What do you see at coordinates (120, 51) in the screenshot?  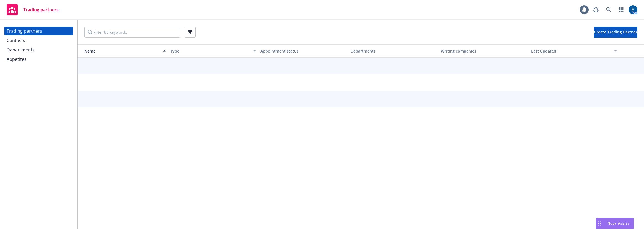 I see `div: Name` at bounding box center [120, 51].